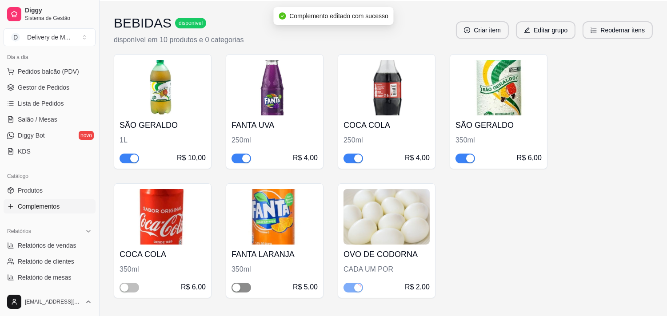 The height and width of the screenshot is (316, 667). Describe the element at coordinates (16, 37) in the screenshot. I see `span: D` at that location.